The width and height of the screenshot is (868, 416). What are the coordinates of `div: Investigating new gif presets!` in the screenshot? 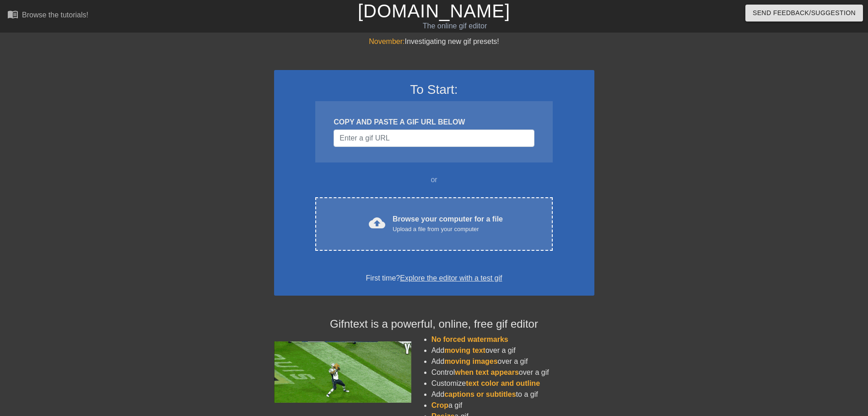 It's located at (434, 41).